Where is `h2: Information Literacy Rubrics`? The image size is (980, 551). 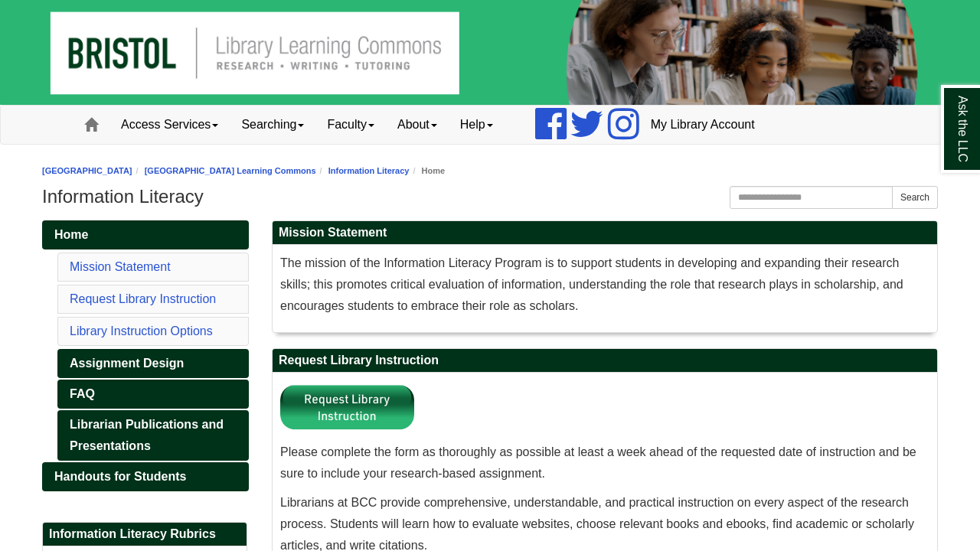
h2: Information Literacy Rubrics is located at coordinates (145, 535).